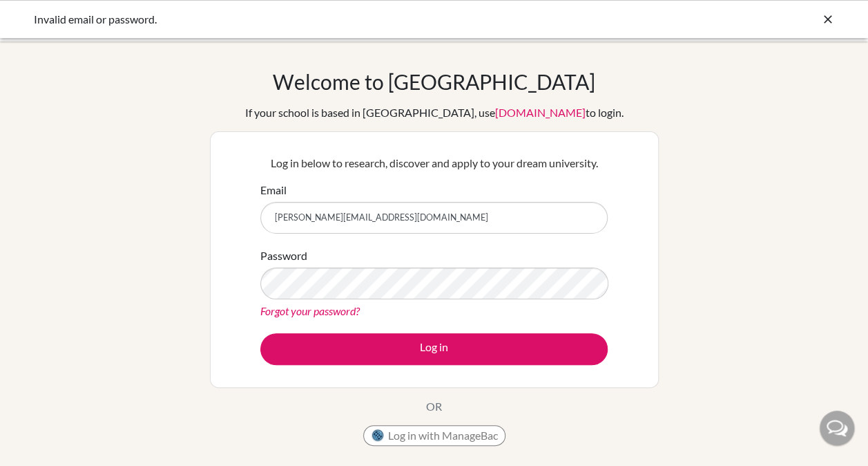 The image size is (868, 466). I want to click on label: Email, so click(273, 190).